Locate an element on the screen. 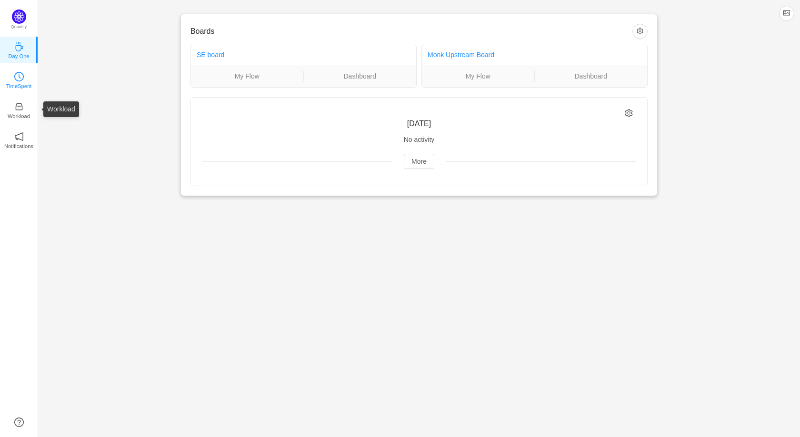 This screenshot has width=800, height=437. a: icon: coffeeDay One is located at coordinates (19, 50).